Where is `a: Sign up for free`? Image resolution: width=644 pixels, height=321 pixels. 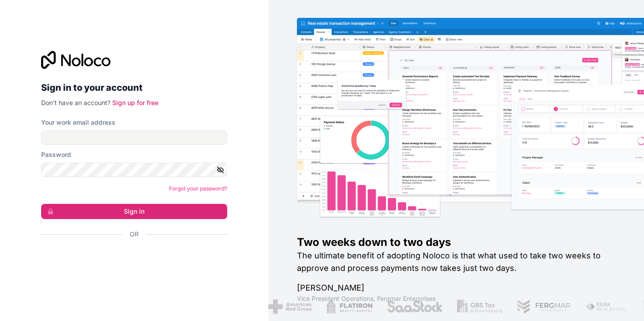
a: Sign up for free is located at coordinates (135, 103).